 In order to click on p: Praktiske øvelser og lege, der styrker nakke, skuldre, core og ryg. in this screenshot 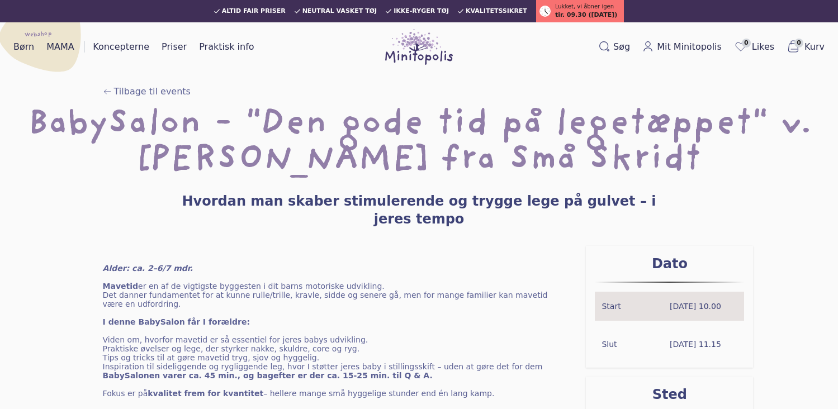, I will do `click(336, 349)`.